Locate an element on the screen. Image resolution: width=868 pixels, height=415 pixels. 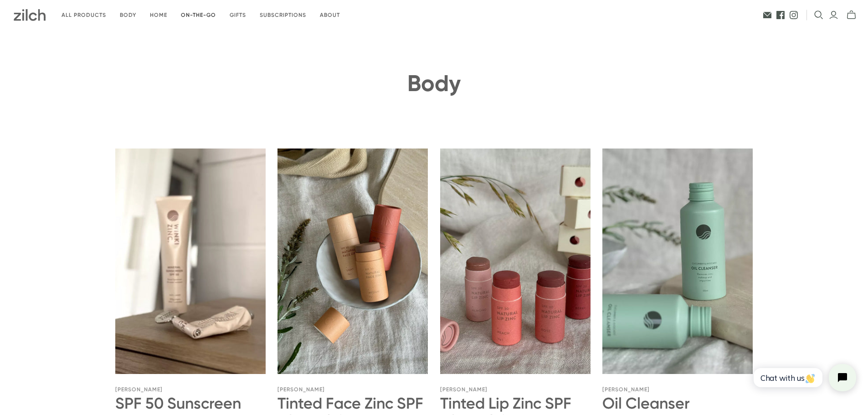
a: Gifts is located at coordinates (238, 15).